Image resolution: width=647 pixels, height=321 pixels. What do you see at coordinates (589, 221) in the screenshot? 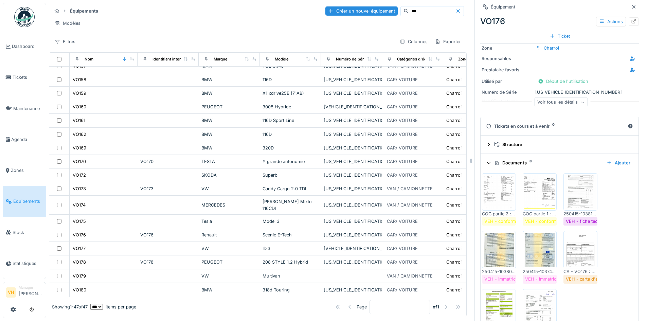
I see `div: VEH - fiche technique` at bounding box center [589, 221].